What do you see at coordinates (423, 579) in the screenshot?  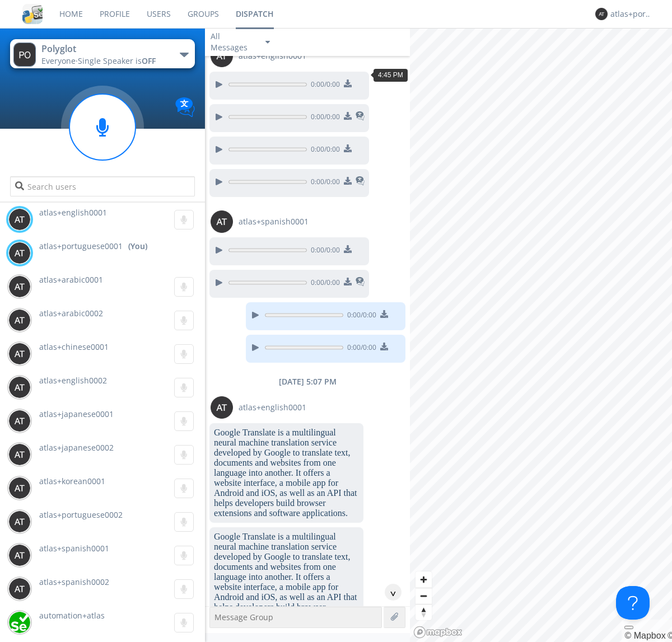 I see `span: Zoom in` at bounding box center [423, 579].